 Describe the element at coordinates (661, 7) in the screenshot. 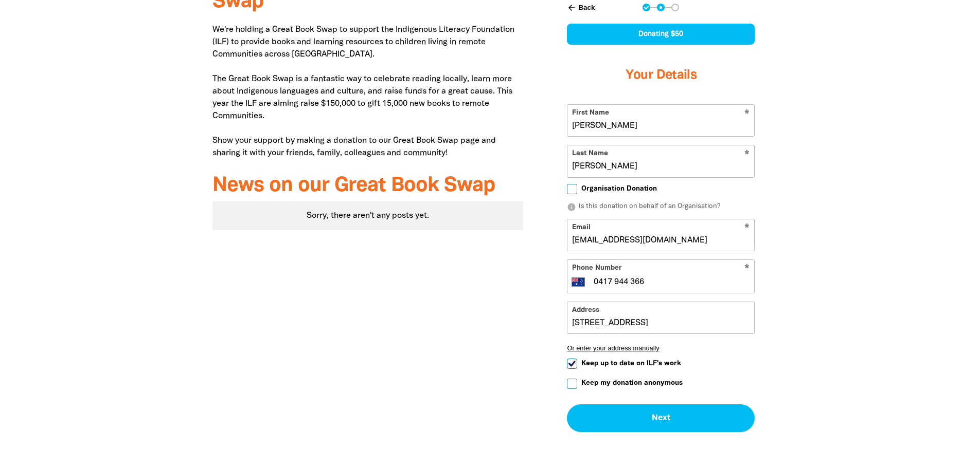

I see `button: Navigate to step 2 of 3 to enter your details` at that location.